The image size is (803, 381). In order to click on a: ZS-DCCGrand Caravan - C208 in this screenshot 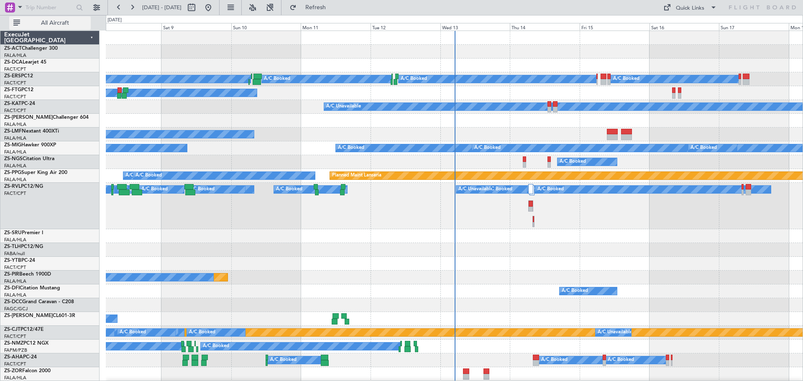, I will do `click(39, 302)`.